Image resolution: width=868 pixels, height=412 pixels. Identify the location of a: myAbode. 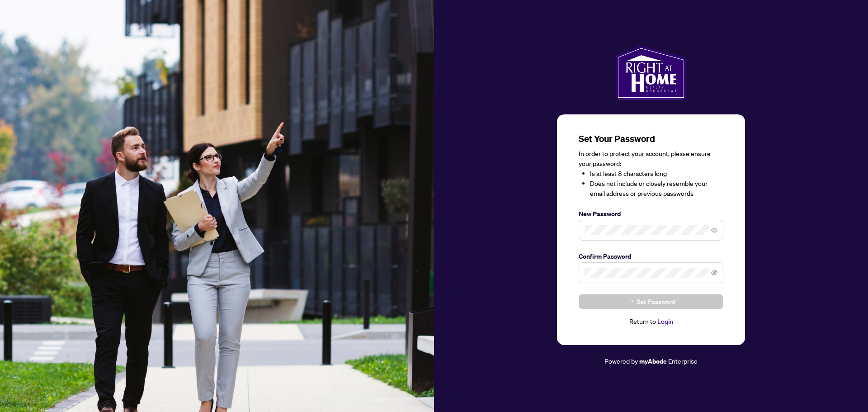
(653, 362).